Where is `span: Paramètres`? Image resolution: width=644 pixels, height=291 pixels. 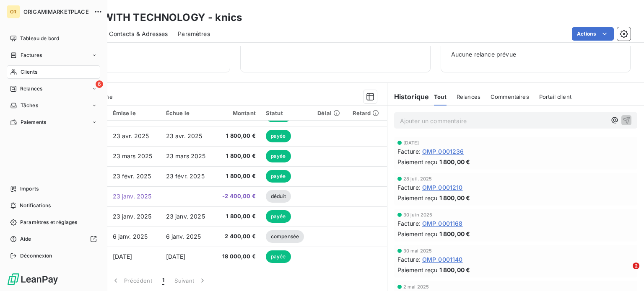
span: Paramètres is located at coordinates (194, 34).